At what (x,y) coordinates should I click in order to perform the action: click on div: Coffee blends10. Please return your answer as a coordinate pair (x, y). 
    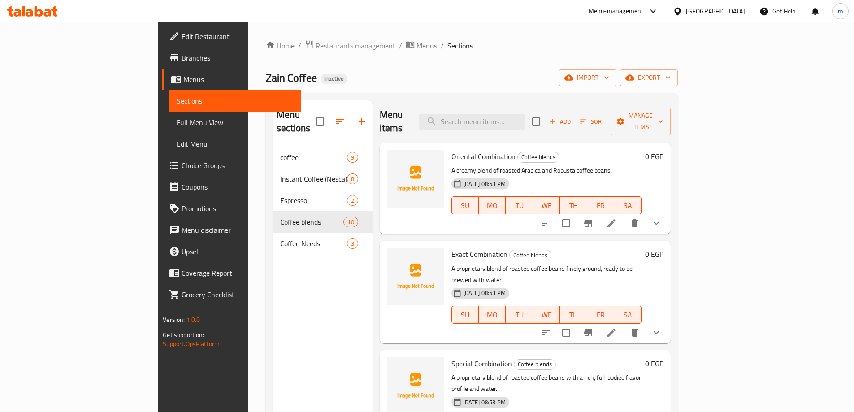
    Looking at the image, I should click on (323, 222).